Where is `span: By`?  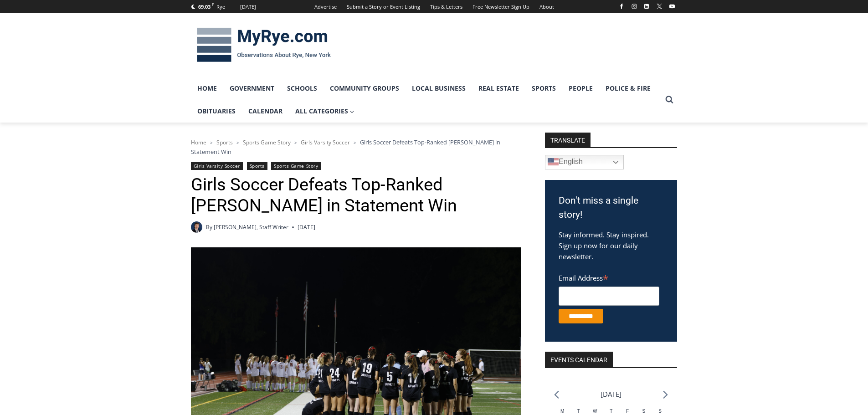 span: By is located at coordinates (209, 227).